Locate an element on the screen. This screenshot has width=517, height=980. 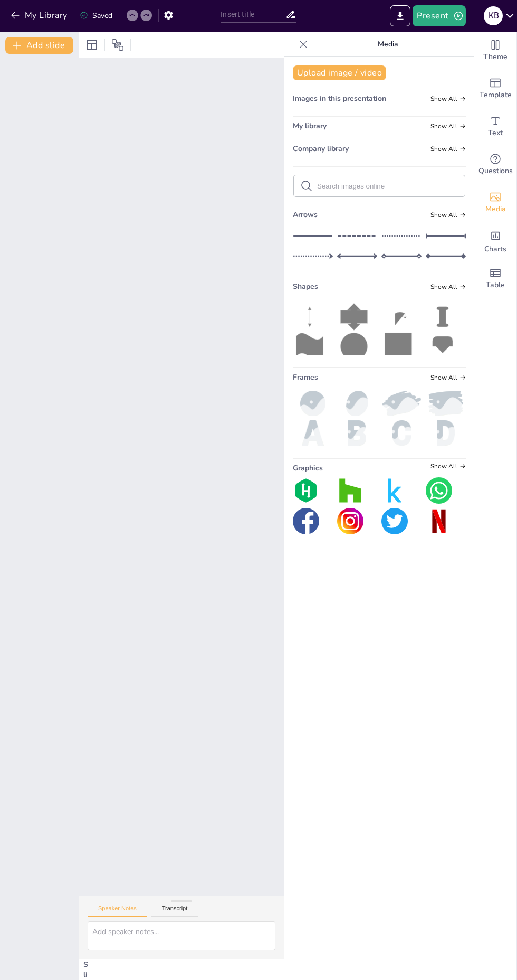
span: Frames is located at coordinates (305, 376).